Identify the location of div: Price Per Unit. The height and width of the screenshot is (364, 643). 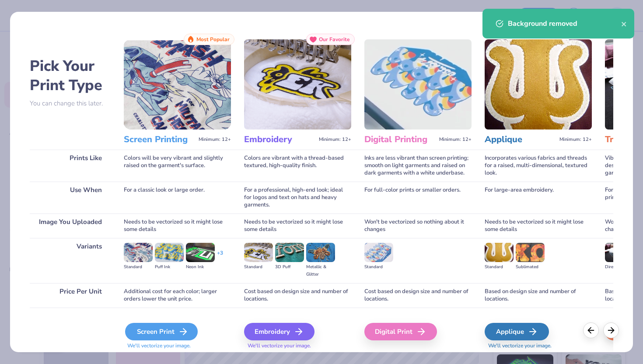
(70, 295).